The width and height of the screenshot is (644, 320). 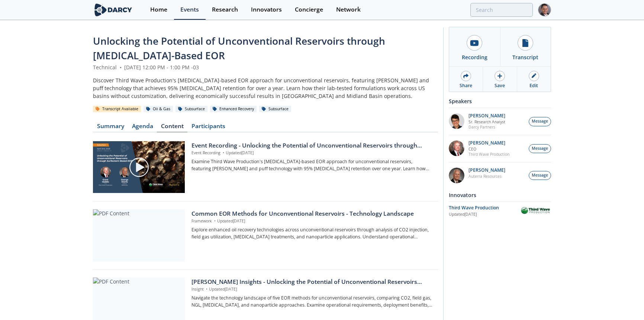 I want to click on a: Content, so click(x=172, y=128).